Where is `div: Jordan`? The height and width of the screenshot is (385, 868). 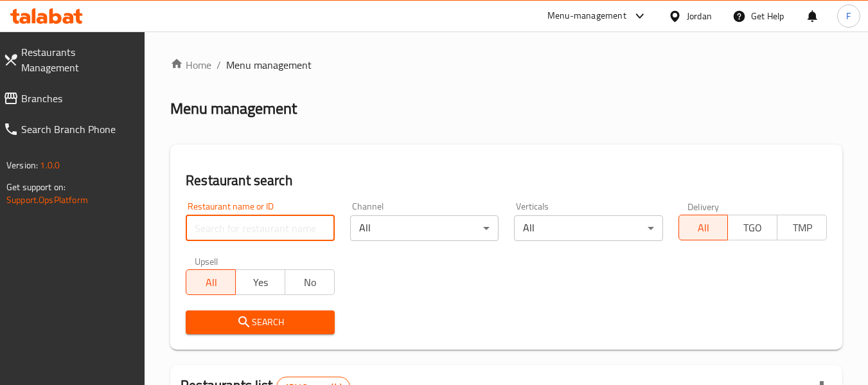 div: Jordan is located at coordinates (698, 16).